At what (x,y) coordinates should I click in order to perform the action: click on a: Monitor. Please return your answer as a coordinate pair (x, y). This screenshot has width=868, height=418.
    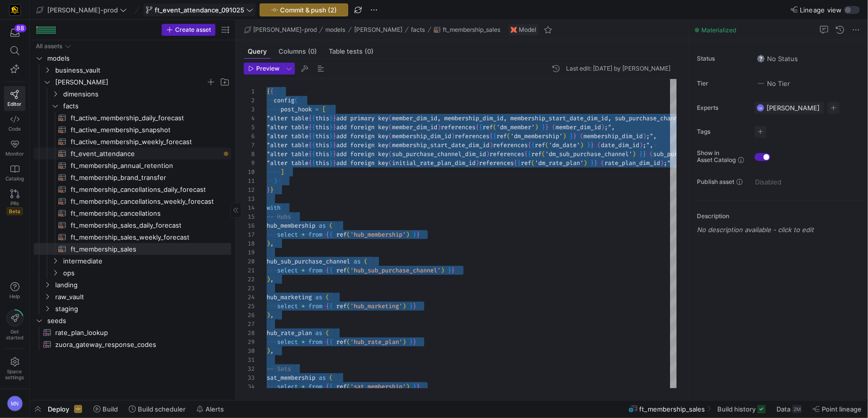
    Looking at the image, I should click on (15, 148).